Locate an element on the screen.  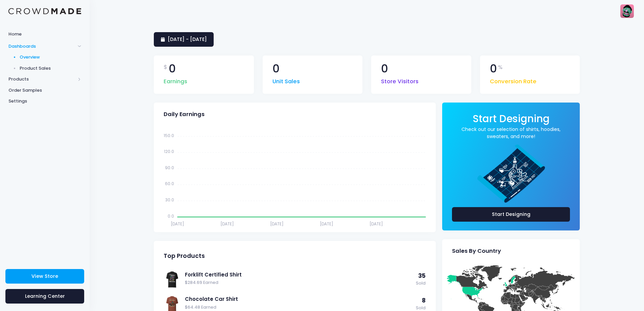
a: Learning Center is located at coordinates (45, 296).